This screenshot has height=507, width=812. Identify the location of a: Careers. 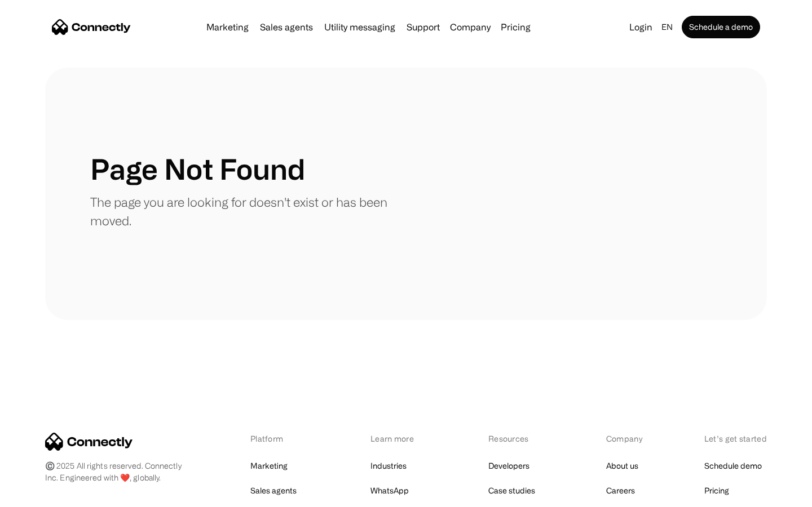
(620, 491).